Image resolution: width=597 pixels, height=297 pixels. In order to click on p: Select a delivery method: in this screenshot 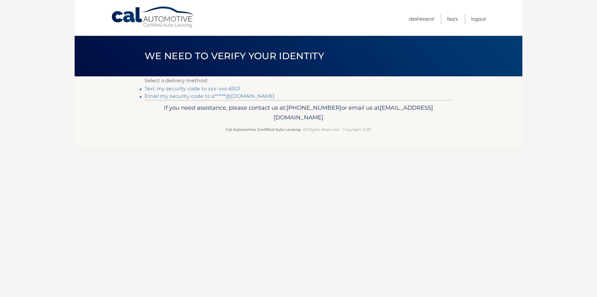, I will do `click(299, 81)`.